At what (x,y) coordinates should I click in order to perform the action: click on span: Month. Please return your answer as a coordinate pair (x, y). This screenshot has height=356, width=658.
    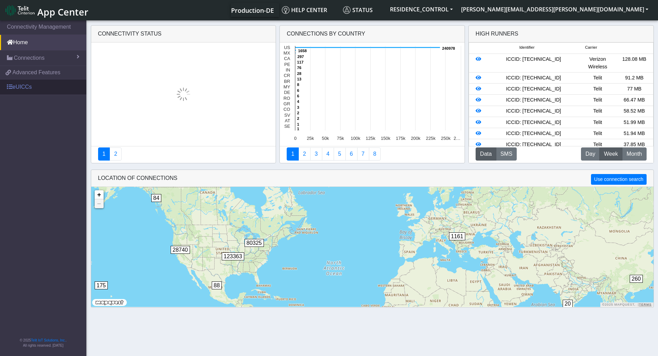
    Looking at the image, I should click on (634, 154).